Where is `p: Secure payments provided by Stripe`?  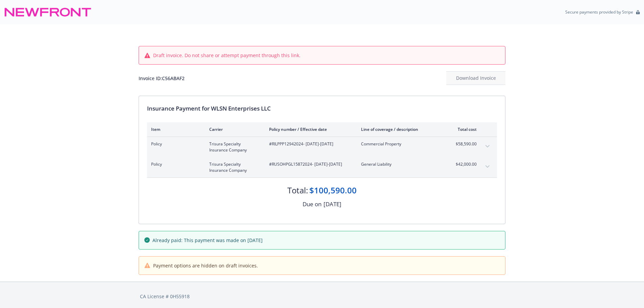 p: Secure payments provided by Stripe is located at coordinates (599, 12).